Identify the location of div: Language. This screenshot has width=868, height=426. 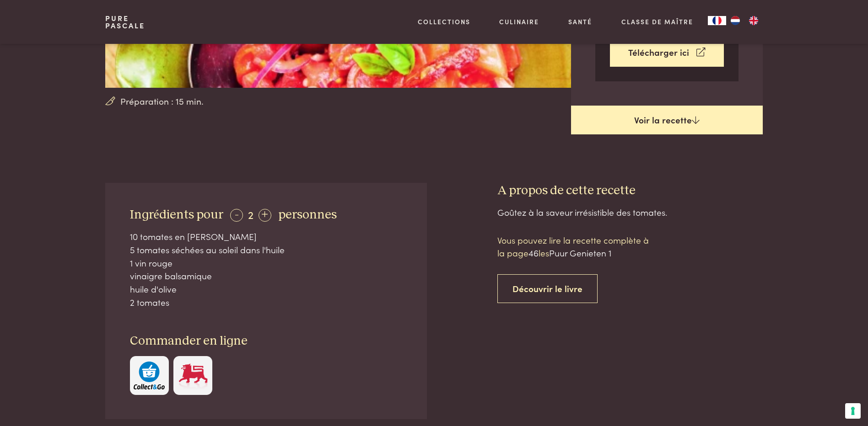
(717, 20).